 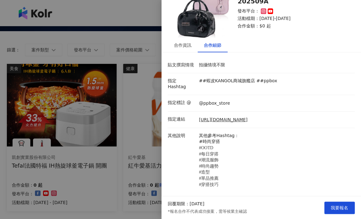 I want to click on p: ##ppbox, so click(x=267, y=81).